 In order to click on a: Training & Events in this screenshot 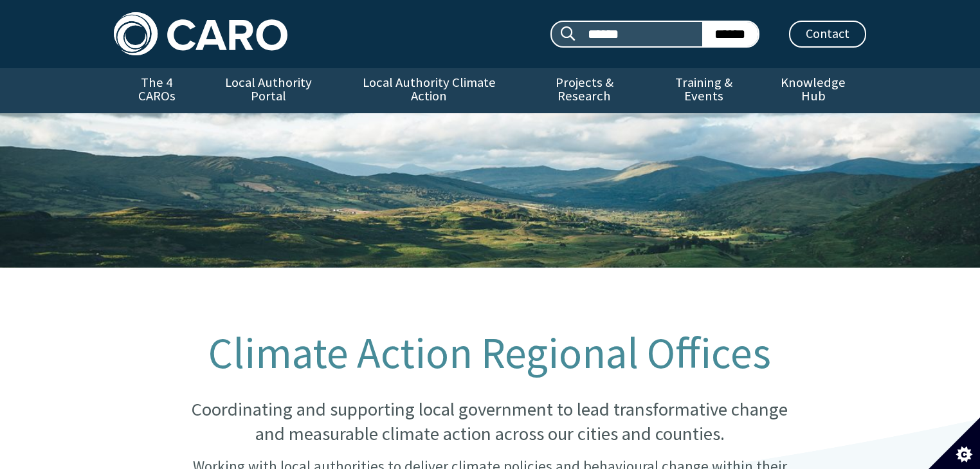, I will do `click(703, 90)`.